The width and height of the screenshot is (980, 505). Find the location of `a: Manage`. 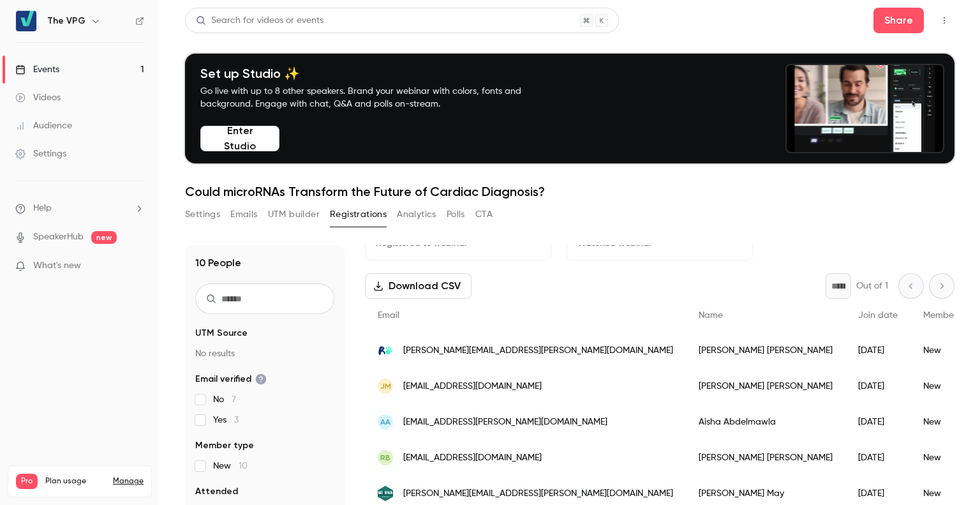

a: Manage is located at coordinates (128, 481).